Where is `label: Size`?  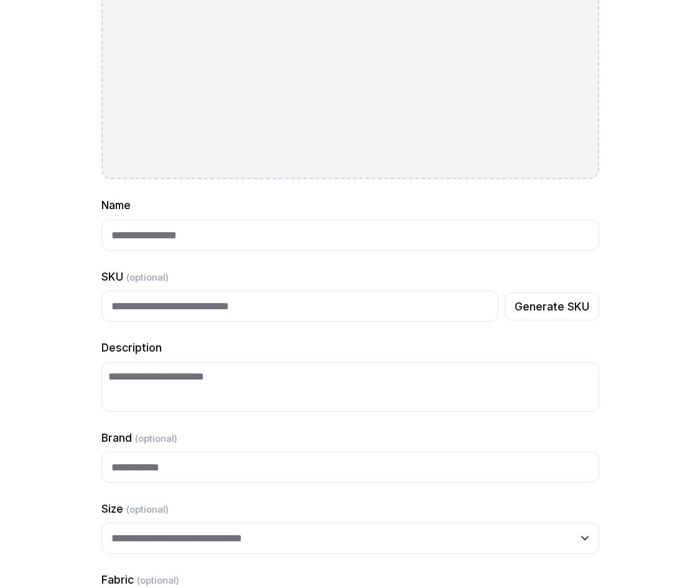 label: Size is located at coordinates (135, 508).